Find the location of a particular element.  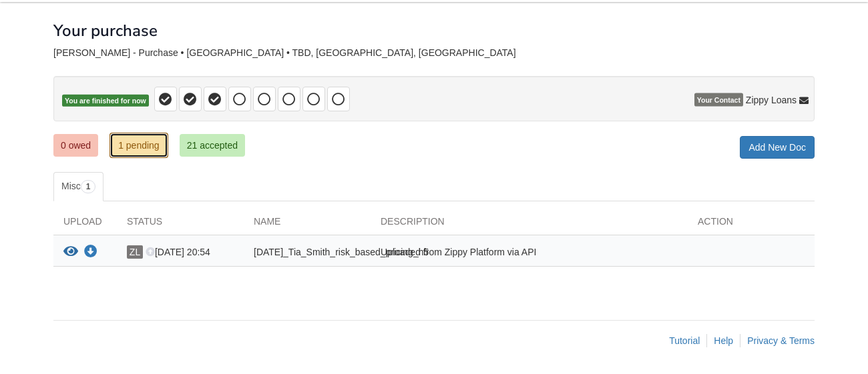

span: Zippy Loans is located at coordinates (771, 100).